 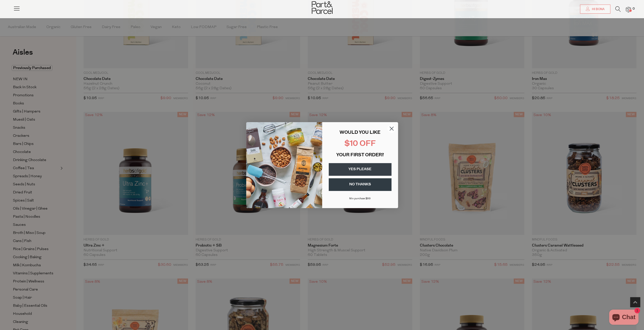 I want to click on button: Close dialog, so click(x=392, y=128).